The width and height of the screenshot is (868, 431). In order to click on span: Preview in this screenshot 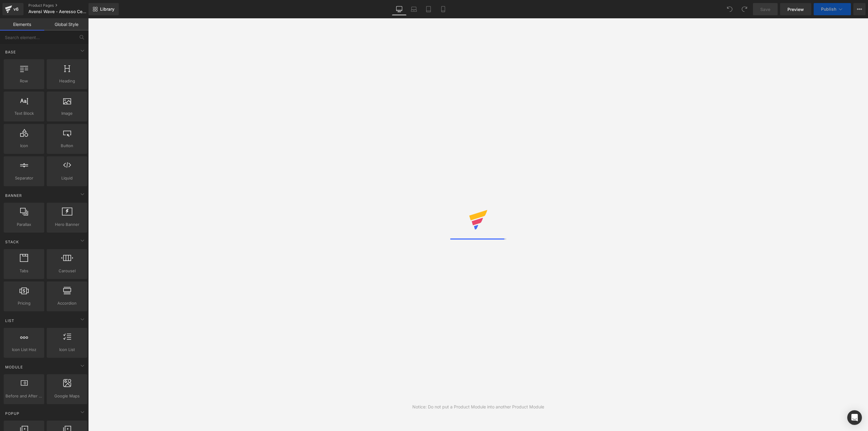, I will do `click(795, 10)`.